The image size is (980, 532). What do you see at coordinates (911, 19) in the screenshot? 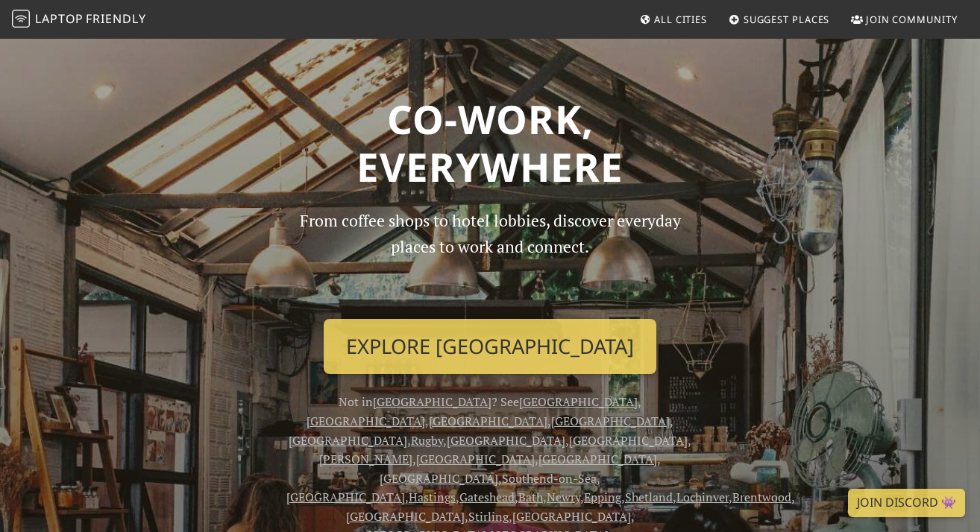
I see `span: Join Community` at bounding box center [911, 19].